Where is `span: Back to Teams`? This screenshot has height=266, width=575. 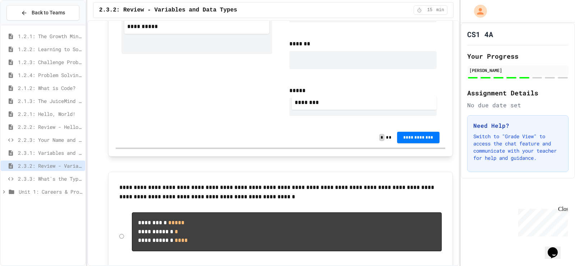 span: Back to Teams is located at coordinates (48, 13).